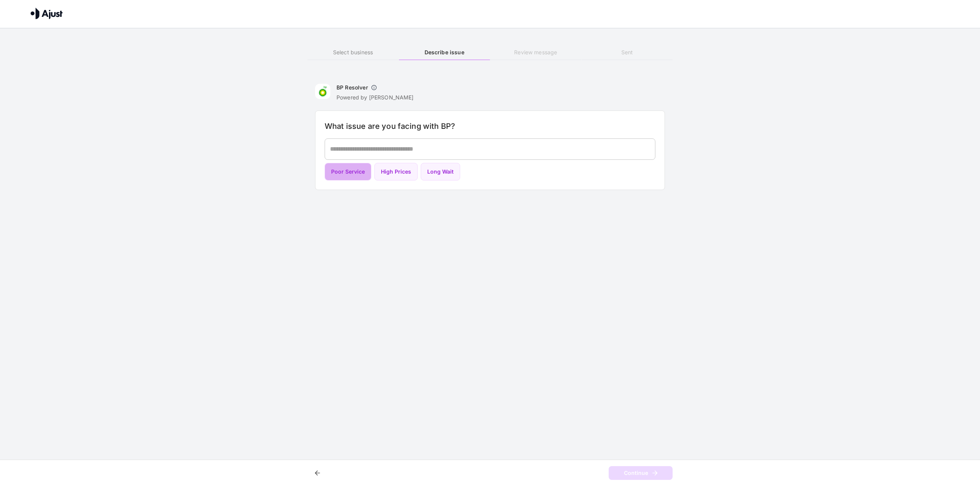  I want to click on button: Poor Service, so click(348, 172).